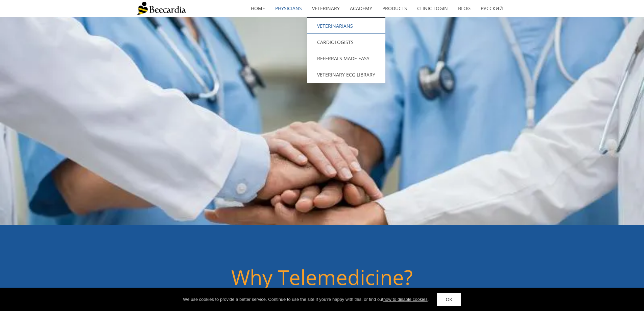 This screenshot has height=311, width=644. Describe the element at coordinates (346, 75) in the screenshot. I see `a: Veterinary ECG Library` at that location.